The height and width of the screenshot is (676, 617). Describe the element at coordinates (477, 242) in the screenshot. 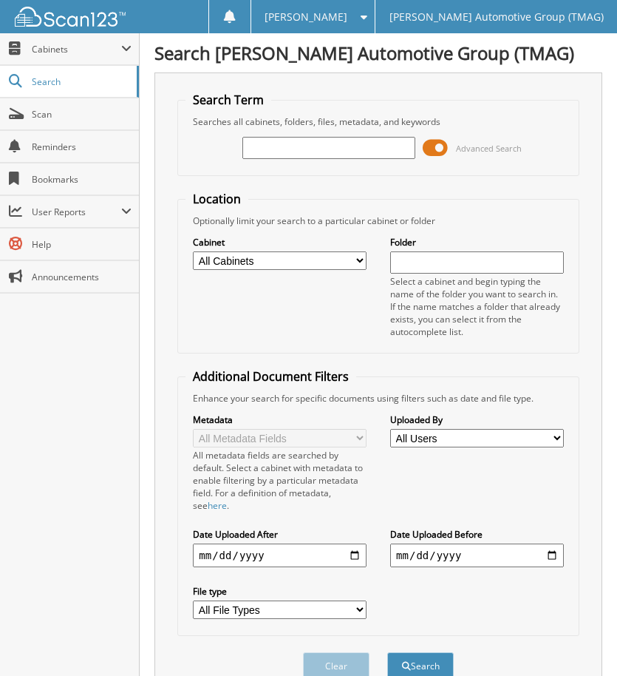

I see `label: Folder` at that location.